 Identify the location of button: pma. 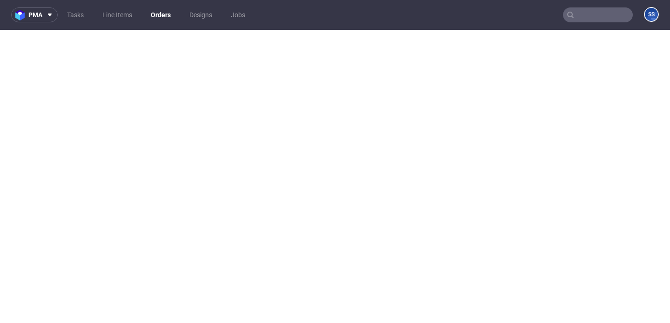
(34, 15).